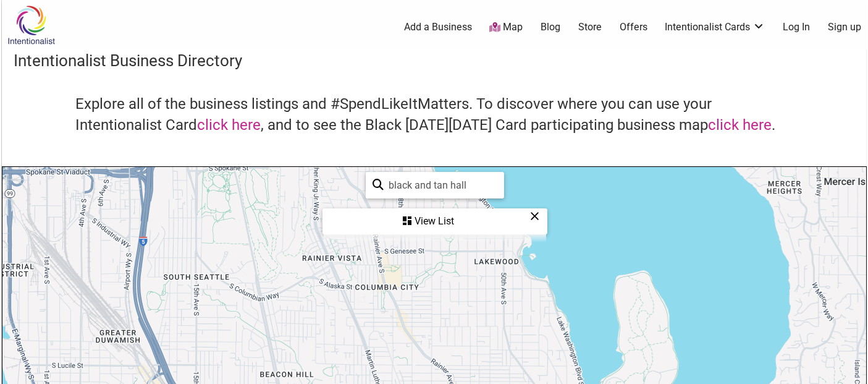 The height and width of the screenshot is (384, 868). I want to click on h4: Explore all of the business listings and #SpendLikeItMatters. To discover where you can use your ..., so click(434, 114).